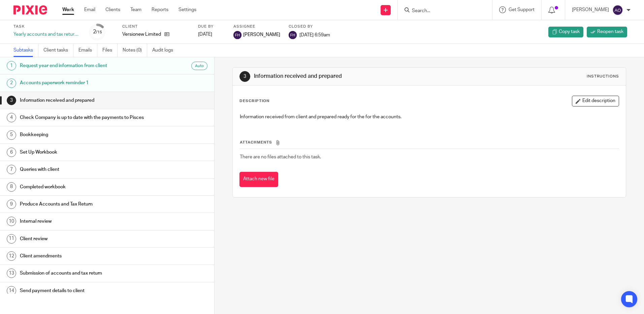 The image size is (644, 314). What do you see at coordinates (596, 101) in the screenshot?
I see `button: Edit description` at bounding box center [596, 101].